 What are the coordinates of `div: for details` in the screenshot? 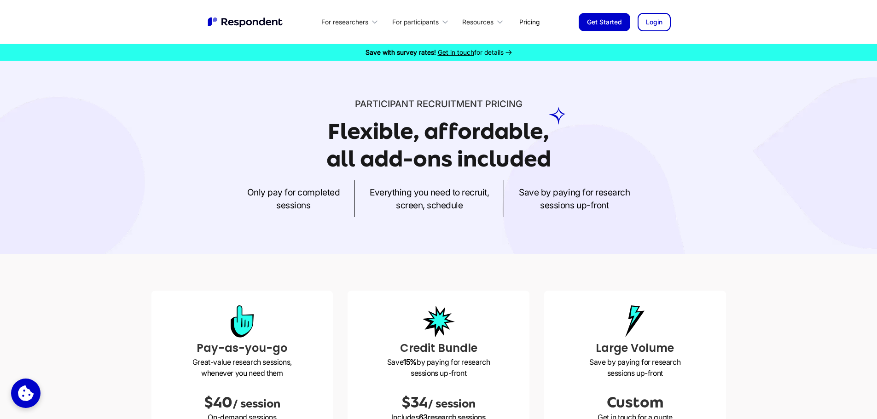 It's located at (435, 52).